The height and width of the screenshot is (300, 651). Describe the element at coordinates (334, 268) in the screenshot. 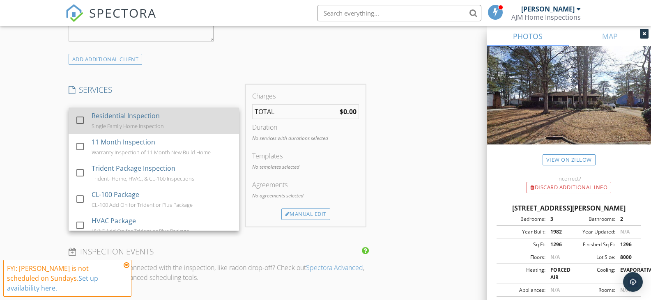

I see `a: Spectora Advanced` at that location.